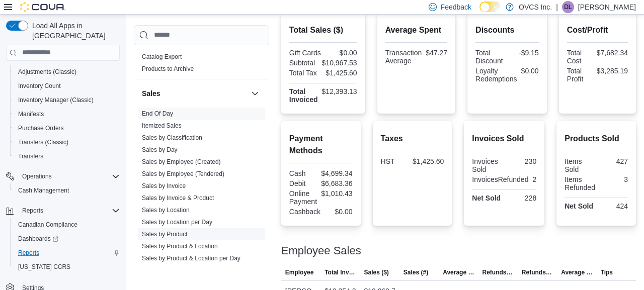  Describe the element at coordinates (340, 272) in the screenshot. I see `span: Total Invoiced` at that location.